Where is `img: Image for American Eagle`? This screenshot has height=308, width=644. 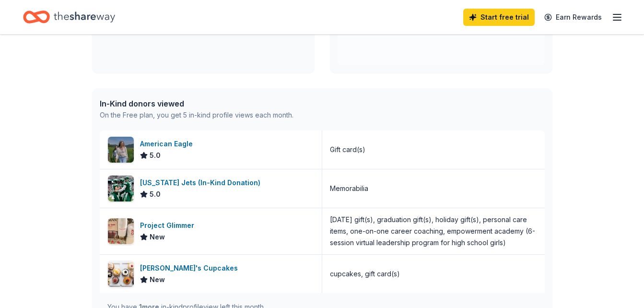
img: Image for American Eagle is located at coordinates (121, 150).